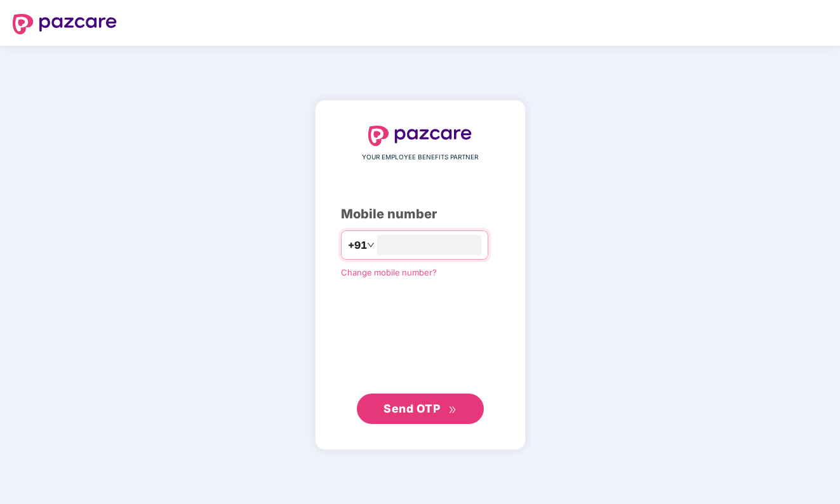  What do you see at coordinates (389, 272) in the screenshot?
I see `span: Change mobile number?` at bounding box center [389, 272].